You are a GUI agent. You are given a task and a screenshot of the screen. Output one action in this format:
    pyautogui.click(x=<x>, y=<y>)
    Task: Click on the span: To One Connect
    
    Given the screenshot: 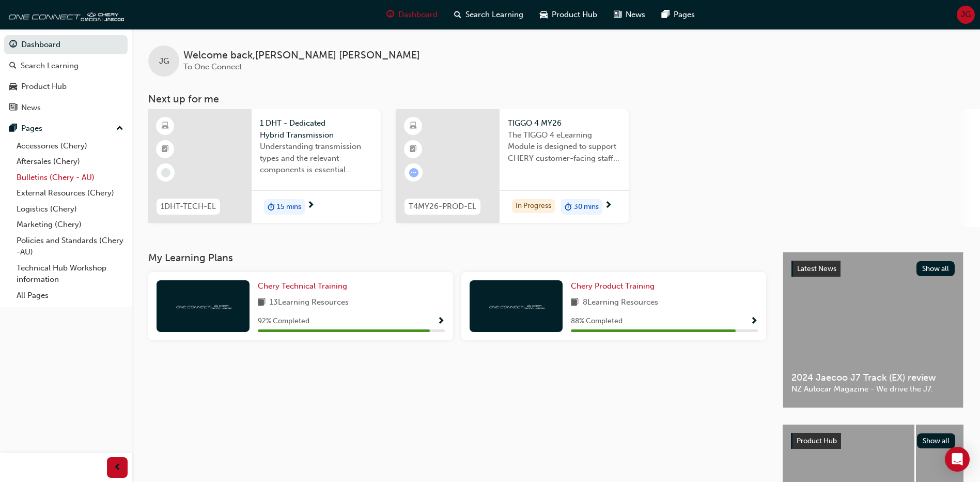 What is the action you would take?
    pyautogui.click(x=213, y=66)
    